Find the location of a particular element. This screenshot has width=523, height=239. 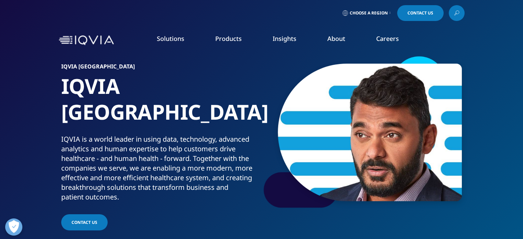

div: IQVIA is a world leader in using data, technology, advanced analytics and human expertise to help... is located at coordinates (160, 168).